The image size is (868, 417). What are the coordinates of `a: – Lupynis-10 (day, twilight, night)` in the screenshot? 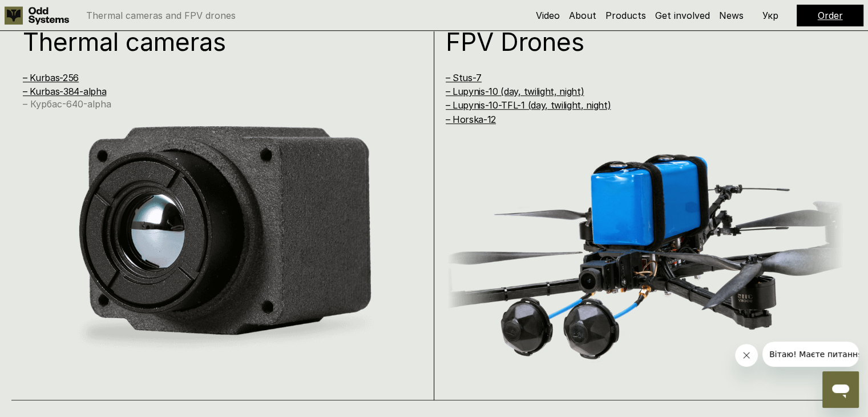 It's located at (514, 91).